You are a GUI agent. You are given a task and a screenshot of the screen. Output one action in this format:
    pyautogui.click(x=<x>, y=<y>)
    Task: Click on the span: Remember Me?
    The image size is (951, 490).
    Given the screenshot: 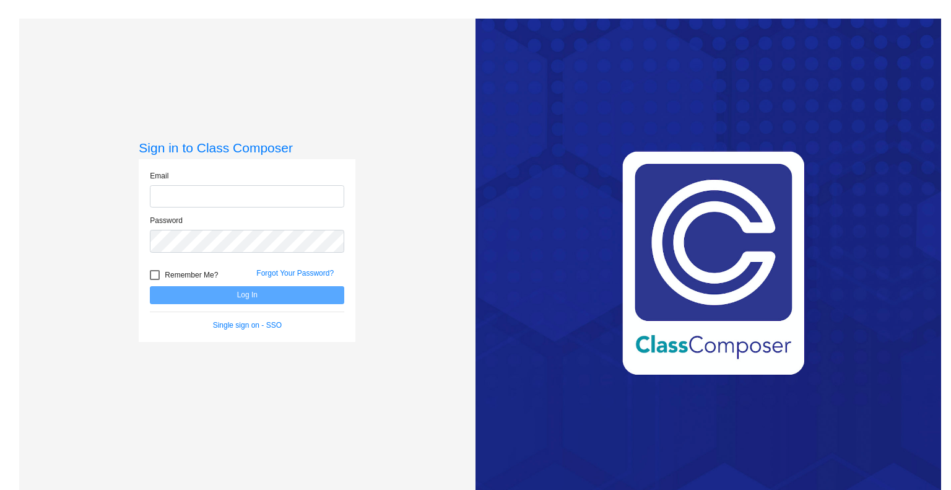 What is the action you would take?
    pyautogui.click(x=191, y=275)
    